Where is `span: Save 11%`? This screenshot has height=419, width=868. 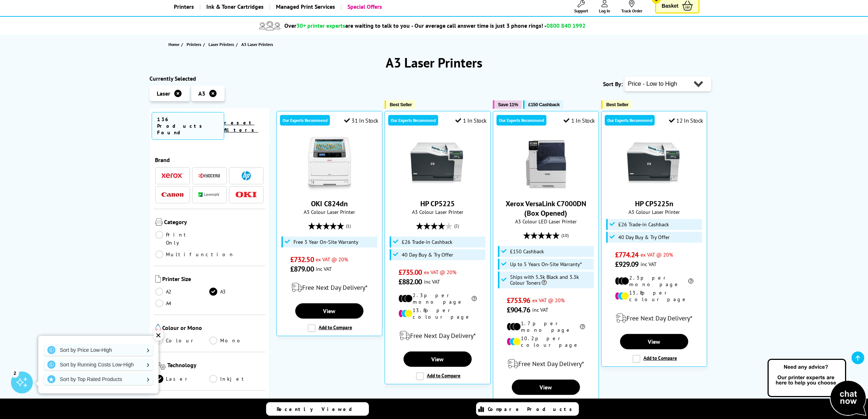
span: Save 11% is located at coordinates (508, 104).